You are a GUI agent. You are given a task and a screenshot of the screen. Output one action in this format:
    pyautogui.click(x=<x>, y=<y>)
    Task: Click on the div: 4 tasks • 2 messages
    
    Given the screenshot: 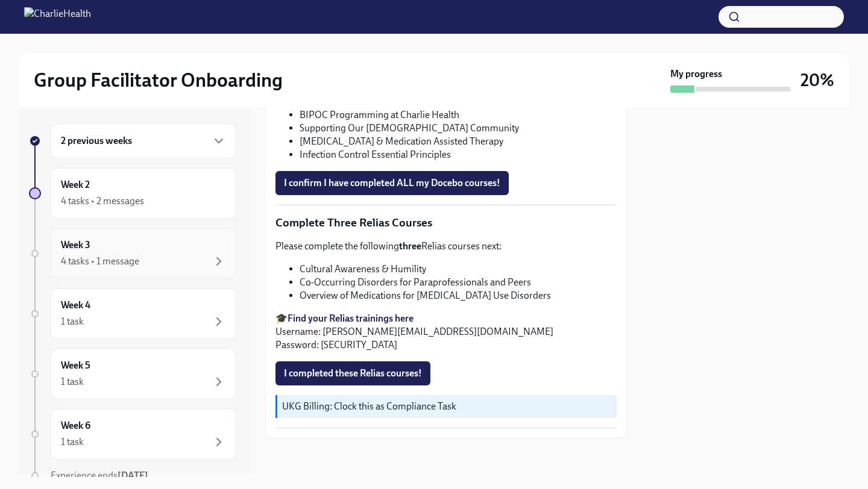 What is the action you would take?
    pyautogui.click(x=103, y=201)
    